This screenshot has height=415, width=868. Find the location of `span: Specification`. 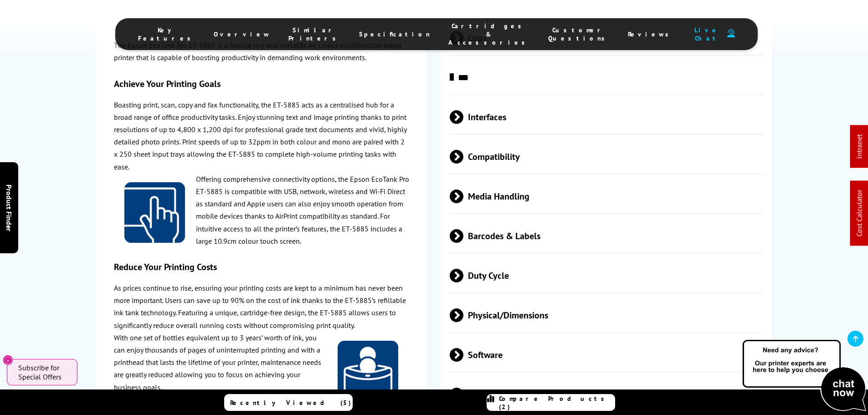

span: Specification is located at coordinates (394, 34).